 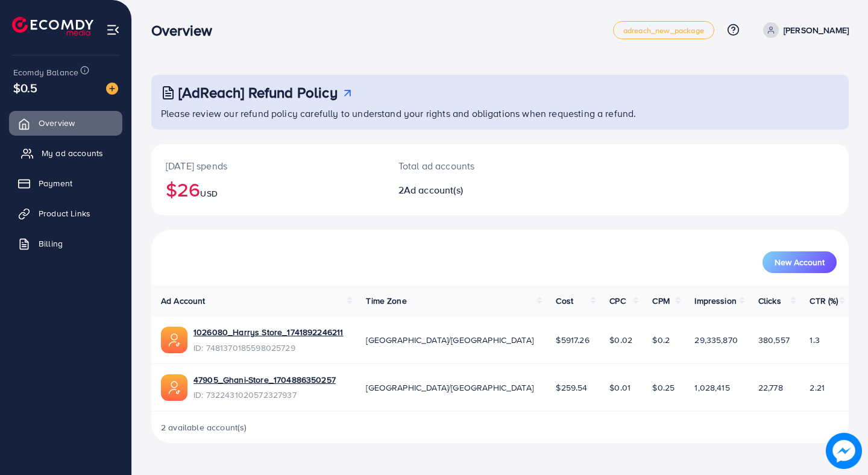 What do you see at coordinates (52, 26) in the screenshot?
I see `img: logo` at bounding box center [52, 26].